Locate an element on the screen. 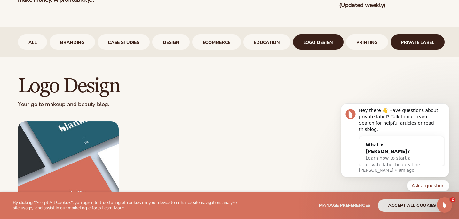 This screenshot has height=219, width=459. a: Education is located at coordinates (267, 42).